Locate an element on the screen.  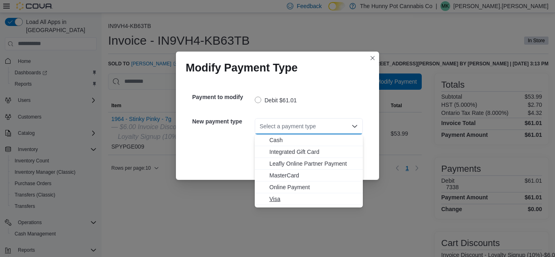
button: Close list of options is located at coordinates (355, 126).